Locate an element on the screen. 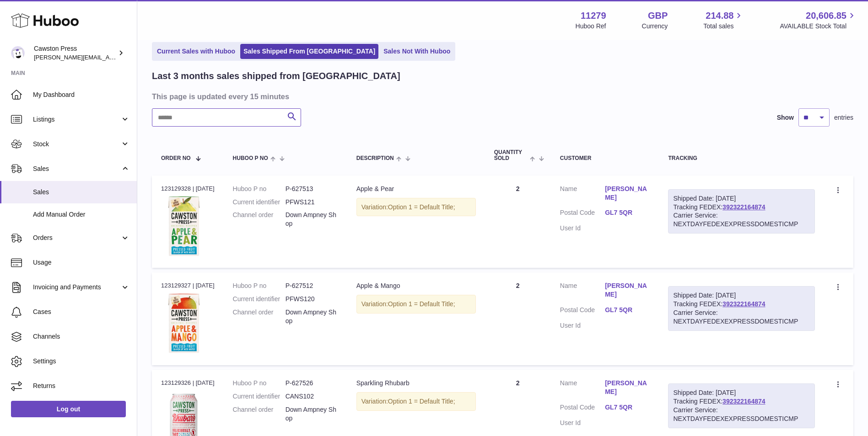  span: Huboo P no is located at coordinates (251, 158).